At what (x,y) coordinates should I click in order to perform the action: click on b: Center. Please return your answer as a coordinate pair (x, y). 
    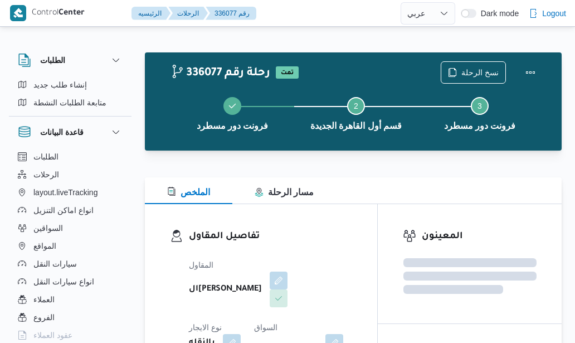
    Looking at the image, I should click on (71, 13).